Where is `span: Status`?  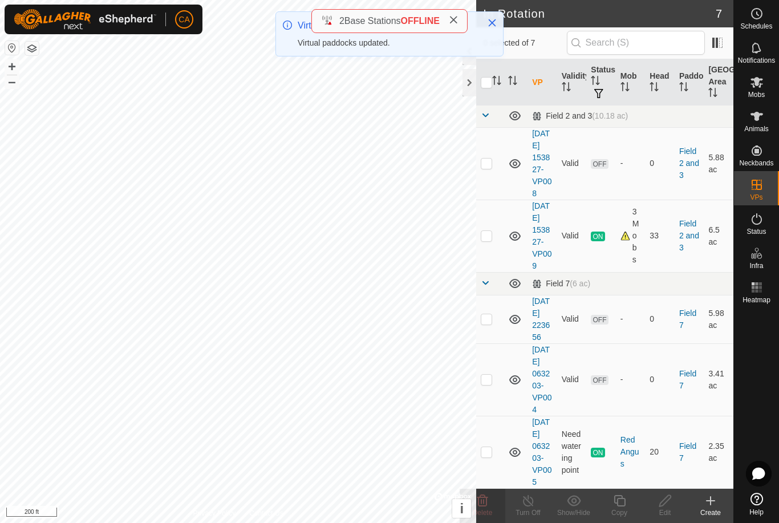
span: Status is located at coordinates (756, 232).